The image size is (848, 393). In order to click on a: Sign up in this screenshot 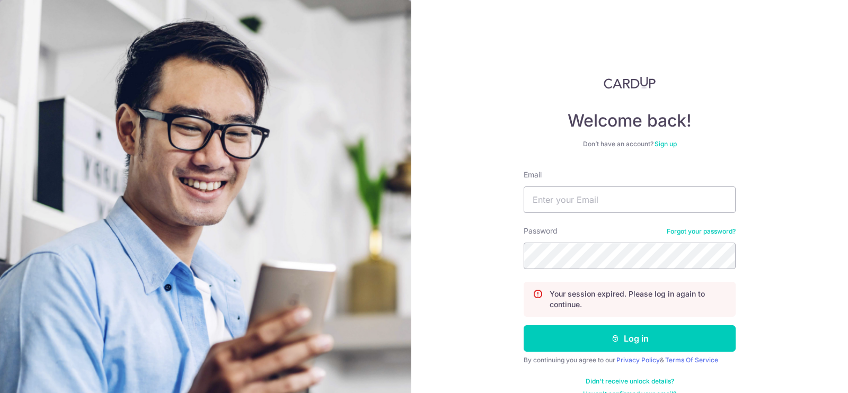, I will do `click(665, 144)`.